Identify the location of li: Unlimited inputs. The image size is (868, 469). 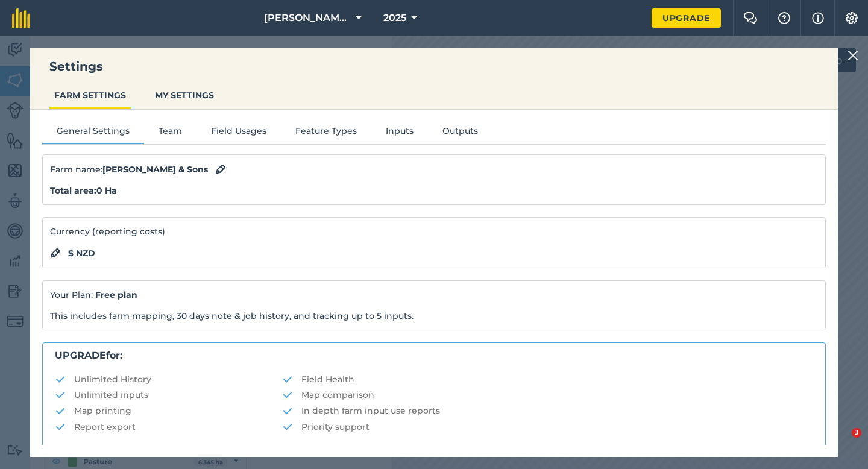
(168, 395).